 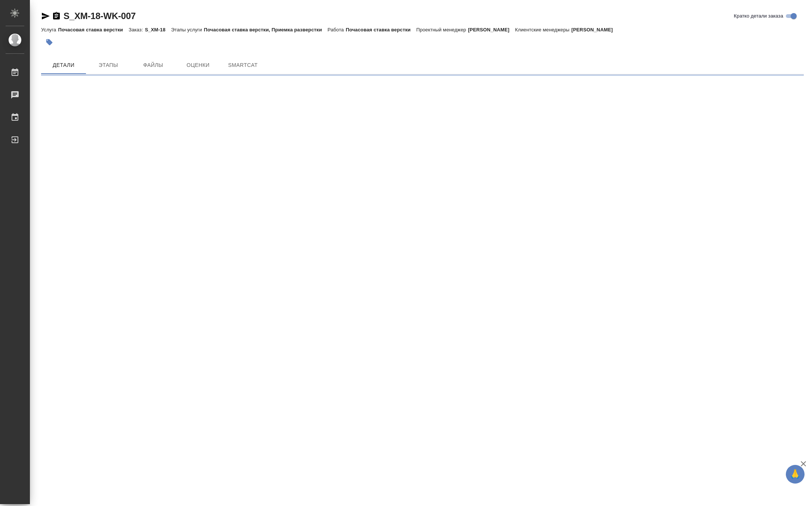 I want to click on p: Этапы услуги, so click(x=188, y=30).